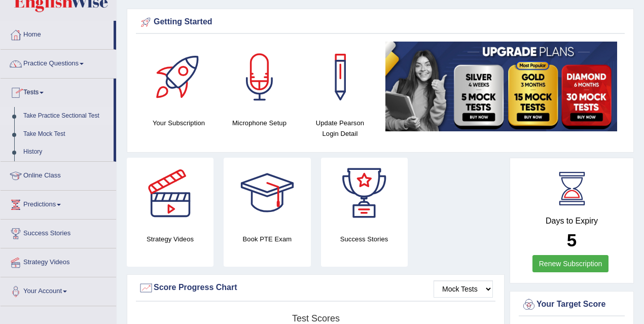  What do you see at coordinates (315, 288) in the screenshot?
I see `div: Score Progress Chart` at bounding box center [315, 288].